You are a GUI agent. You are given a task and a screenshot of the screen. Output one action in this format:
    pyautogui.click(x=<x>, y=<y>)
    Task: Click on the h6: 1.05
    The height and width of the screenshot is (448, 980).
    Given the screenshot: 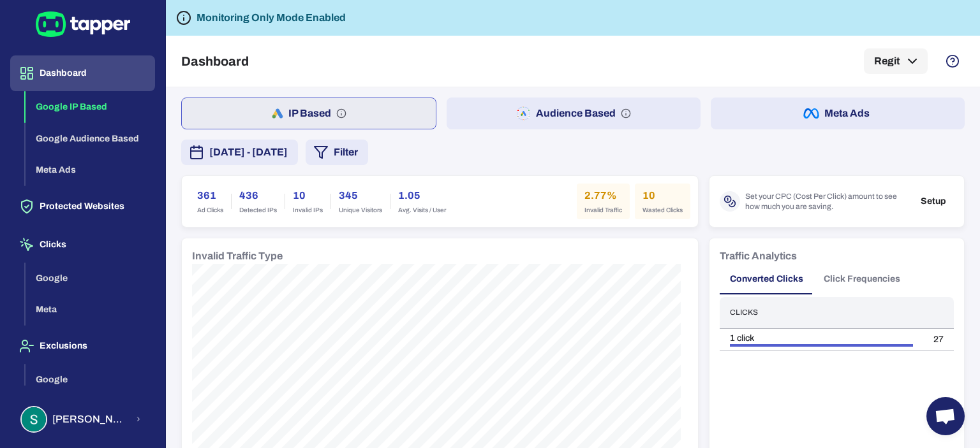 What is the action you would take?
    pyautogui.click(x=422, y=195)
    